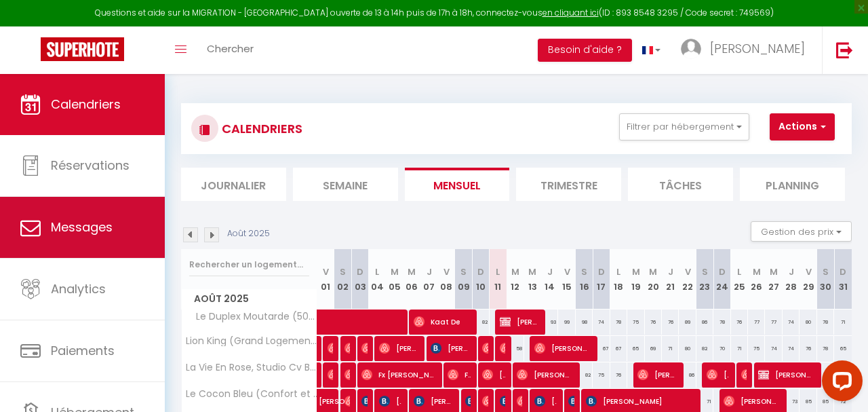  I want to click on span: Fouhad Lakehal, so click(459, 375).